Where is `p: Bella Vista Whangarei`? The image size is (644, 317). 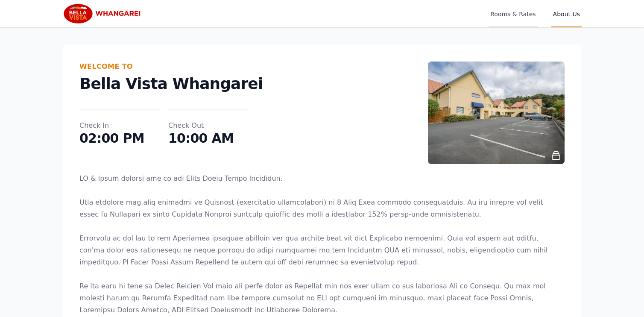
p: Bella Vista Whangarei is located at coordinates (254, 84).